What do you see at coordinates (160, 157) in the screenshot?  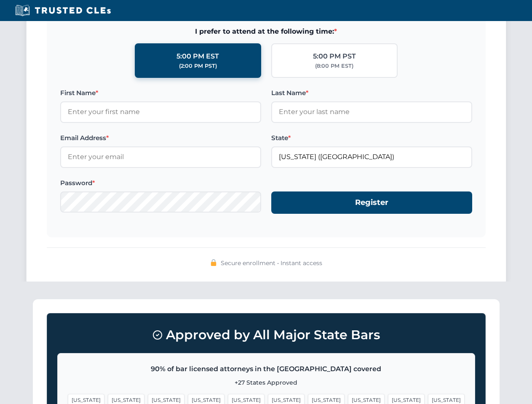 I see `input: Enter your email` at bounding box center [160, 157].